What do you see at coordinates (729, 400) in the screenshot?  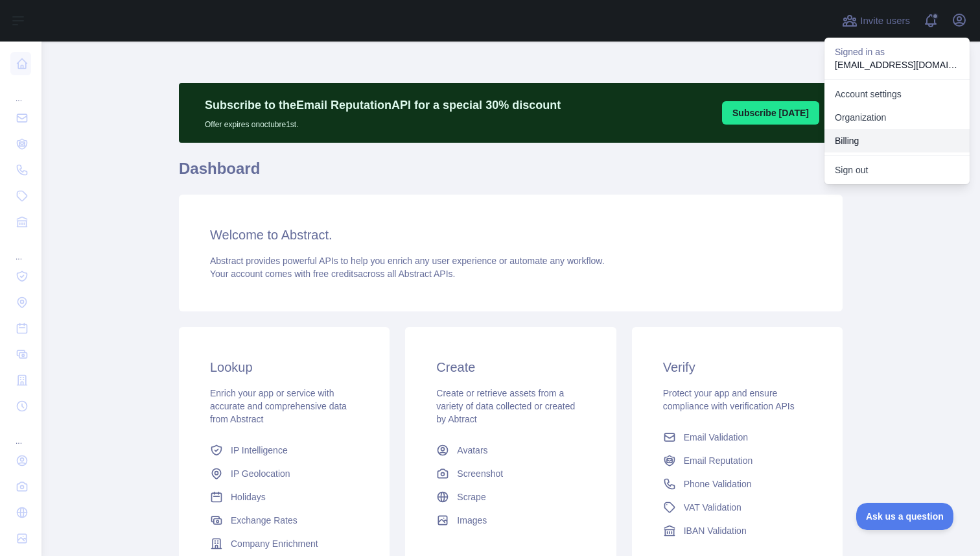 I see `span: Protect your app and ensure compliance with verification APIs` at bounding box center [729, 400].